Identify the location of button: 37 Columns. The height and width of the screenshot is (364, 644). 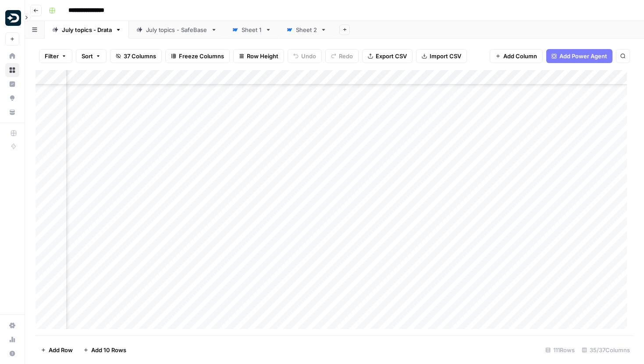
(136, 56).